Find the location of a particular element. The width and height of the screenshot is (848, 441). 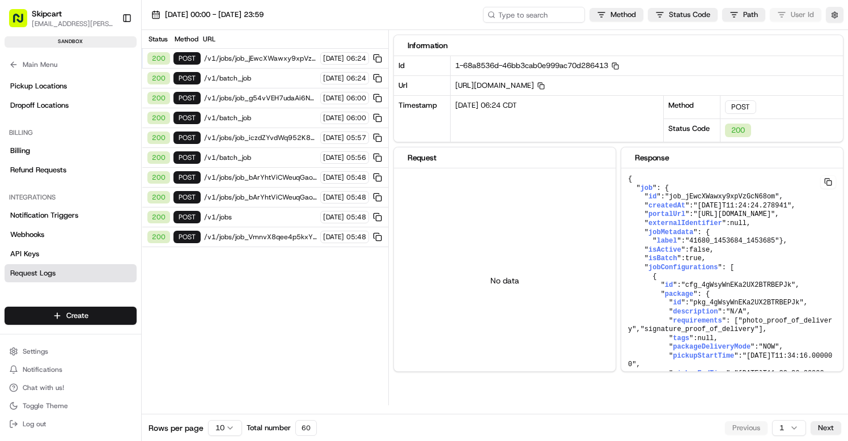

span: "NOW" is located at coordinates (769, 347).